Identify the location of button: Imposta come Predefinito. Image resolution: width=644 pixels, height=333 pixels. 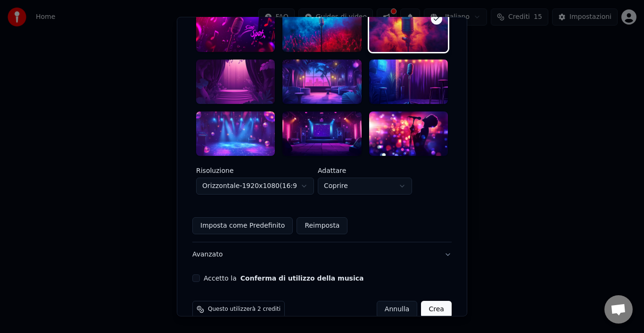
(242, 226).